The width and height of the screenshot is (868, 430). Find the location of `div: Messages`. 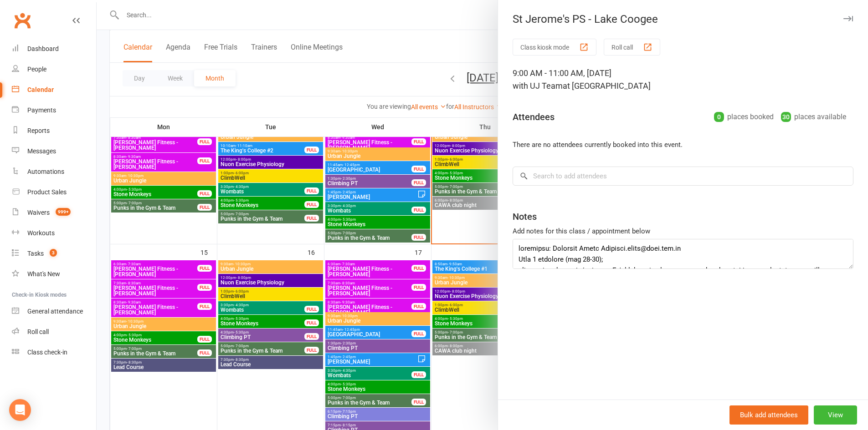

div: Messages is located at coordinates (41, 152).